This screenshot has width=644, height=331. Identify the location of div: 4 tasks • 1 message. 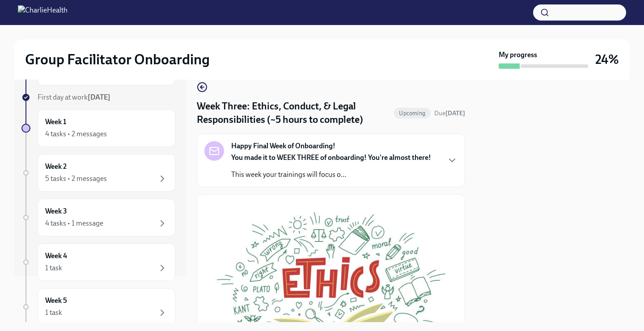
(74, 223).